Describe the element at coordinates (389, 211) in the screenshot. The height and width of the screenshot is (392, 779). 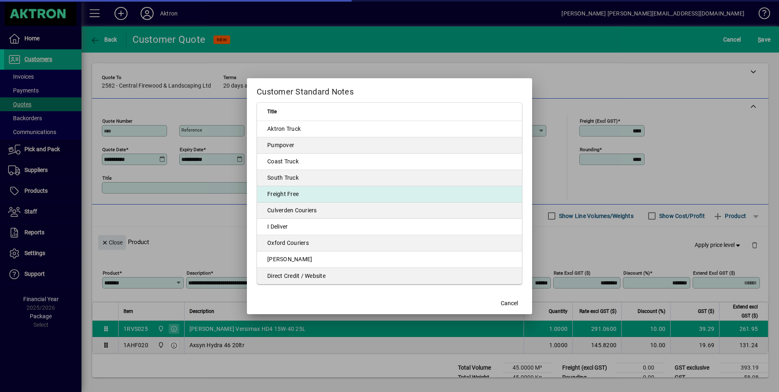
I see `td: Culverden Couriers` at that location.